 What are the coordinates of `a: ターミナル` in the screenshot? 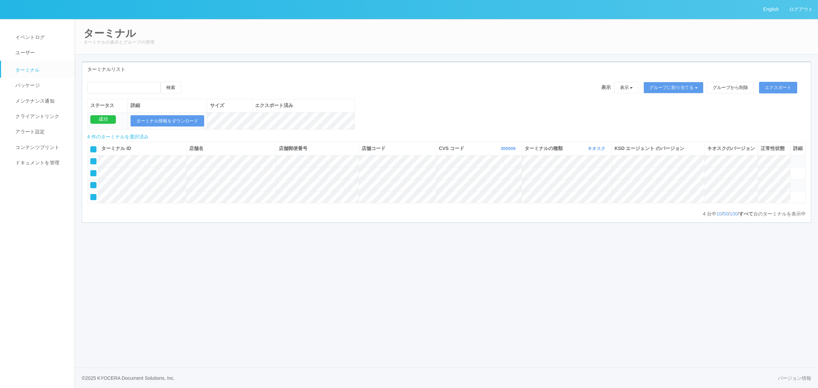 It's located at (41, 69).